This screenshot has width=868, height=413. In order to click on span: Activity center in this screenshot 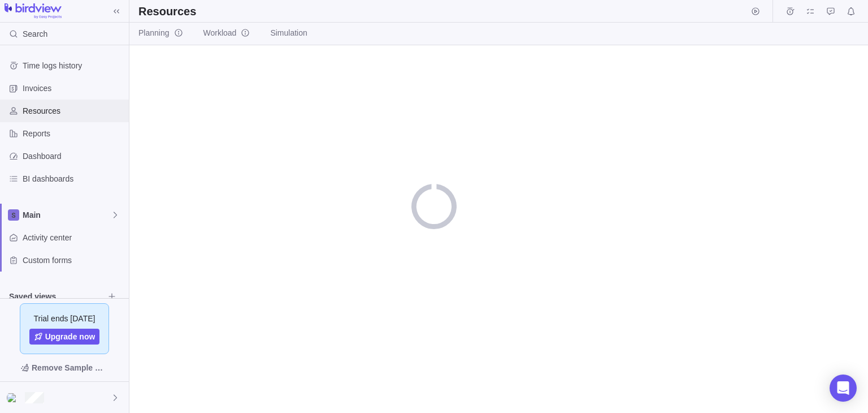, I will do `click(74, 237)`.